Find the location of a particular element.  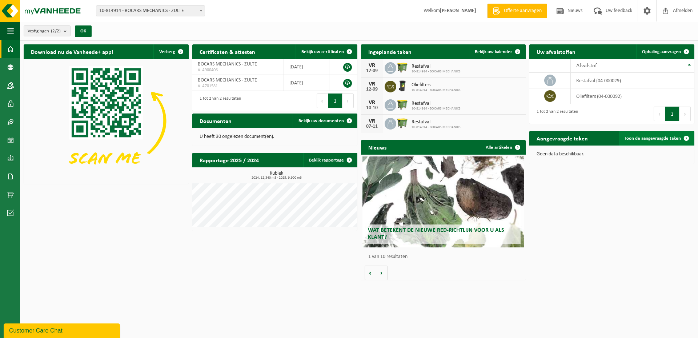

div: 07-11 is located at coordinates (372, 127).